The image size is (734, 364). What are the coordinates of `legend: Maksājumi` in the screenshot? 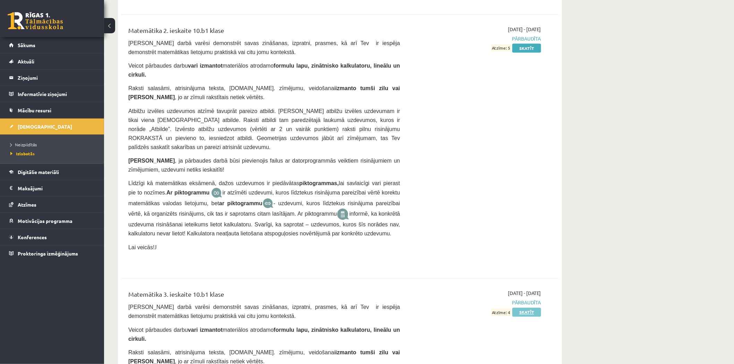 It's located at (57, 188).